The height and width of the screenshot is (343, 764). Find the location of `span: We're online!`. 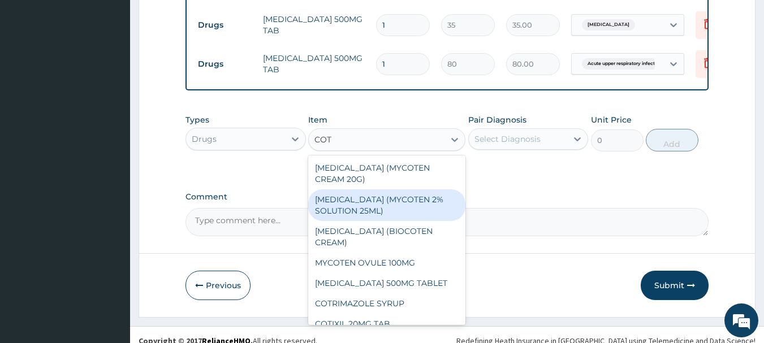

span: We're online! is located at coordinates (111, 158).